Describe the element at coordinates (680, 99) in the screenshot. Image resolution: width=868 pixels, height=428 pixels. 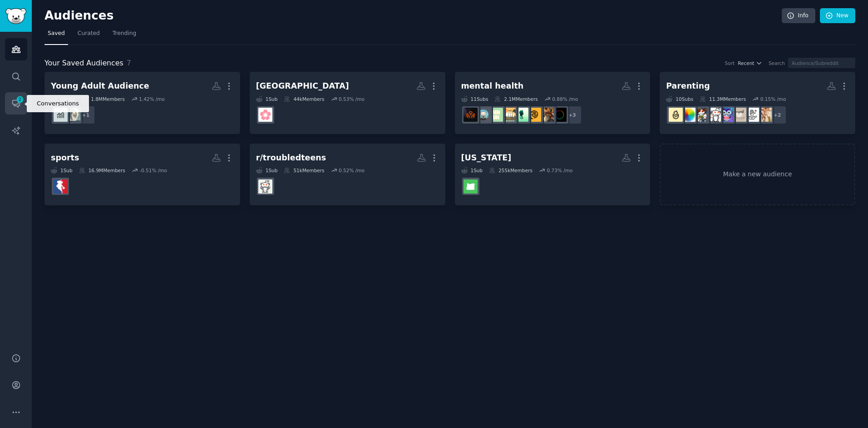
I see `div: 10 Sub s` at that location.